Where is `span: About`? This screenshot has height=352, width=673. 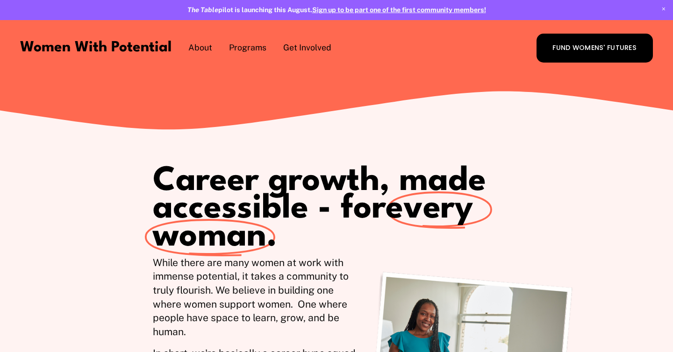 span: About is located at coordinates (200, 48).